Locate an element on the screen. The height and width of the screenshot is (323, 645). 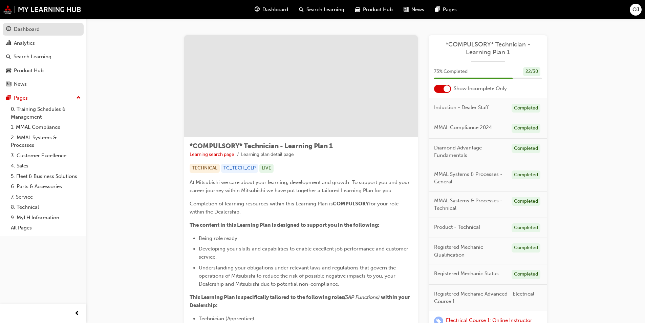
a: Product Hub is located at coordinates (43, 70).